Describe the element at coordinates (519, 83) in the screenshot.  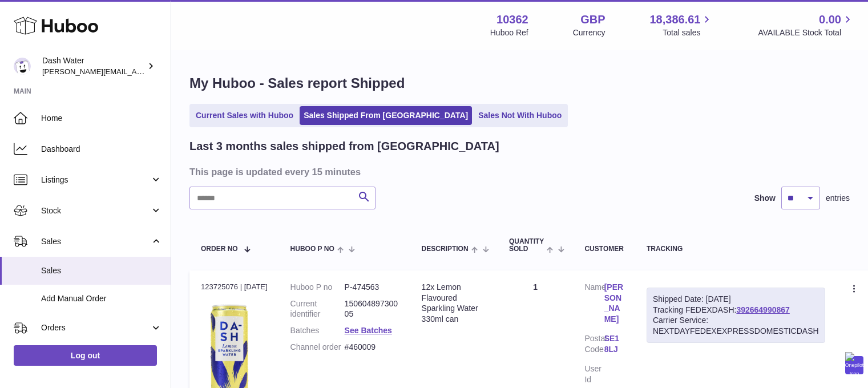
I see `h1: My Huboo - Sales report Shipped` at that location.